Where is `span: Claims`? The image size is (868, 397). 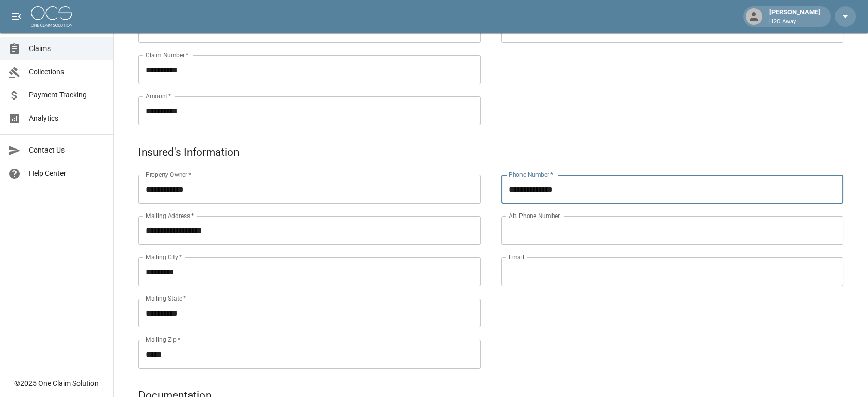
span: Claims is located at coordinates (66, 49).